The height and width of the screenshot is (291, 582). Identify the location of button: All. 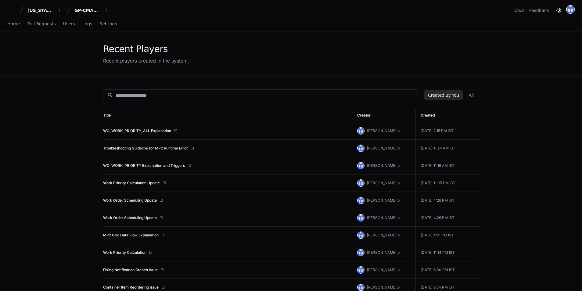
(471, 95).